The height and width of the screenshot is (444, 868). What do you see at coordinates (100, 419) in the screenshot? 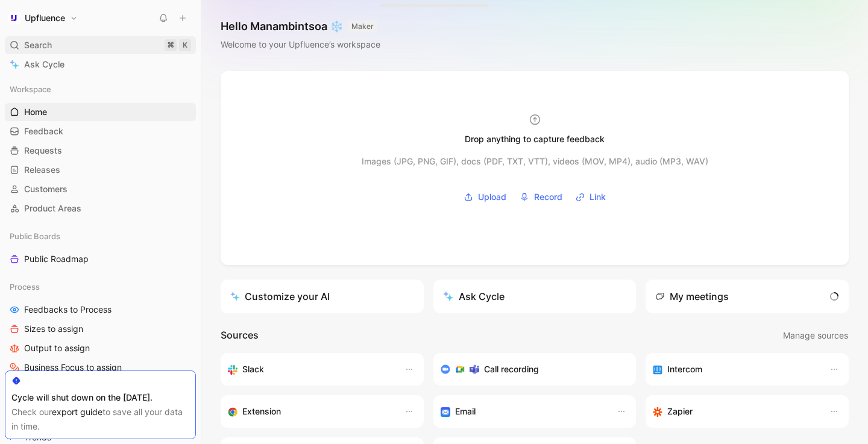
I see `div: Check our to save all your data in time.` at bounding box center [100, 419].